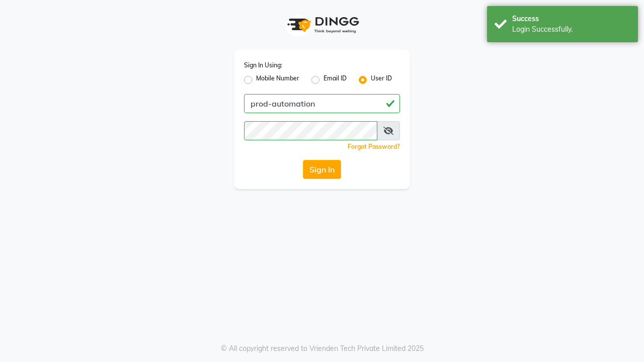  I want to click on label: Mobile Number, so click(278, 80).